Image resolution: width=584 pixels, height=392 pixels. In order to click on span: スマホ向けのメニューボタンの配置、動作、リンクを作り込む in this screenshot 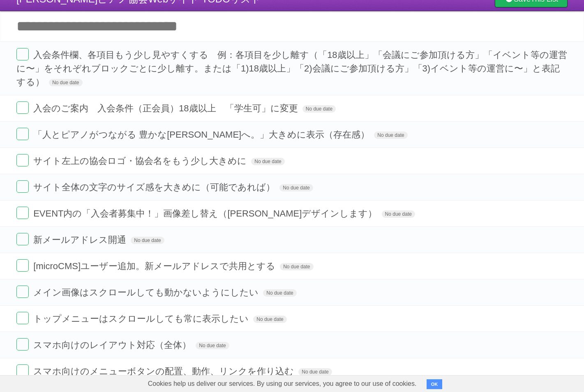, I will do `click(164, 371)`.